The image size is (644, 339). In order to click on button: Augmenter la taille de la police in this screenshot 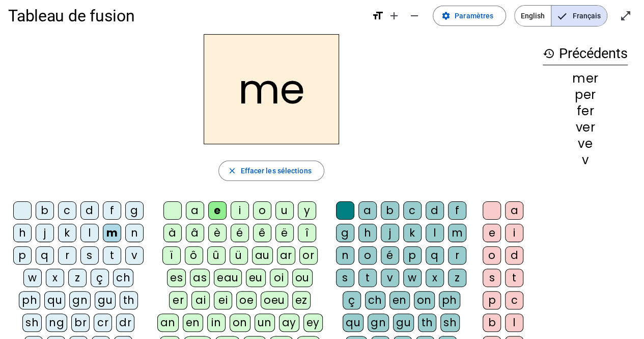, I will do `click(394, 16)`.